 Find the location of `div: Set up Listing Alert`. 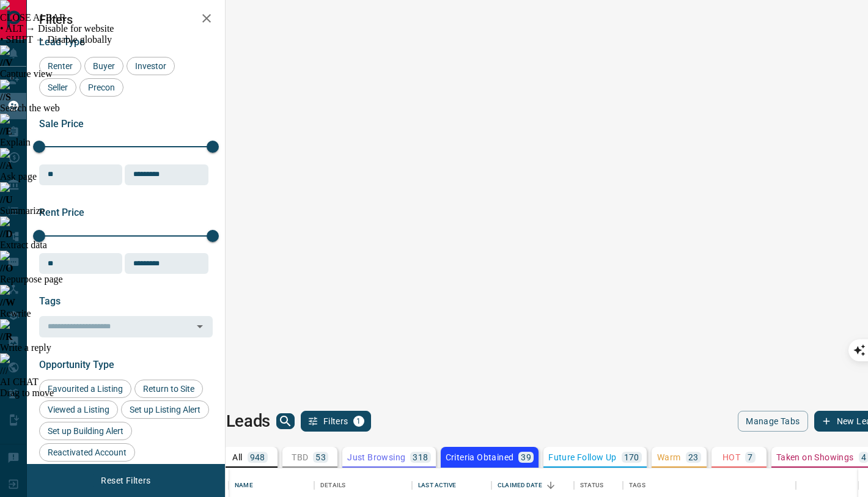

div: Set up Listing Alert is located at coordinates (165, 410).